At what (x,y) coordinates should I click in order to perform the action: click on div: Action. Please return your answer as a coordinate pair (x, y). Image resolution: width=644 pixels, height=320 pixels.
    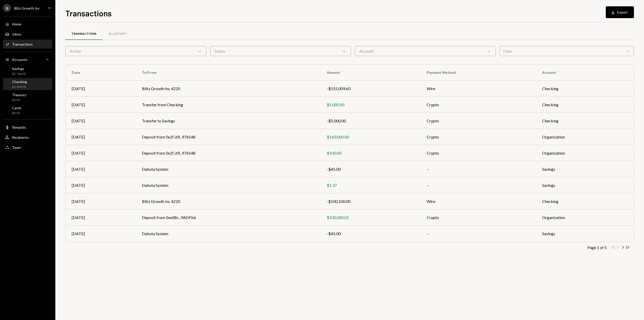
    Looking at the image, I should click on (136, 51).